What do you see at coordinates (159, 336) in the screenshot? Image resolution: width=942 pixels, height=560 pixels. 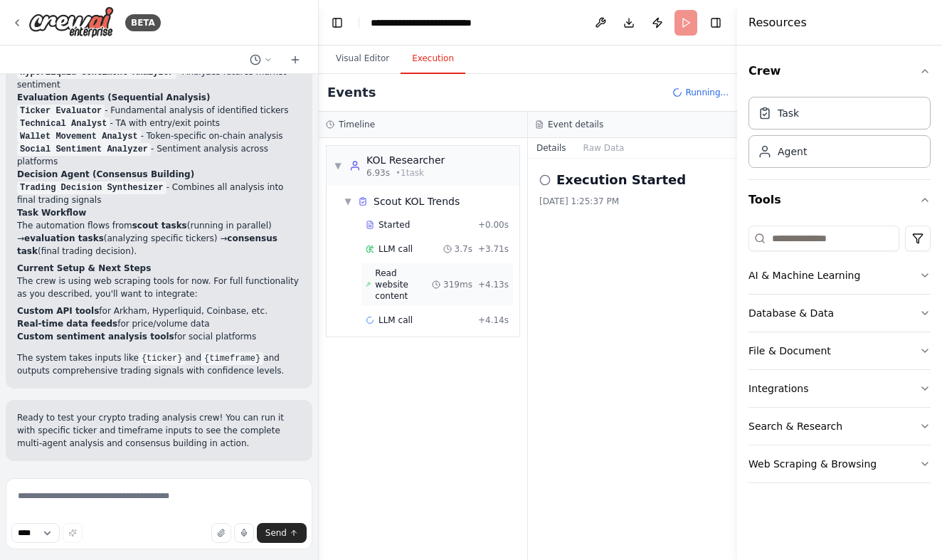 I see `li: for social platforms` at bounding box center [159, 336].